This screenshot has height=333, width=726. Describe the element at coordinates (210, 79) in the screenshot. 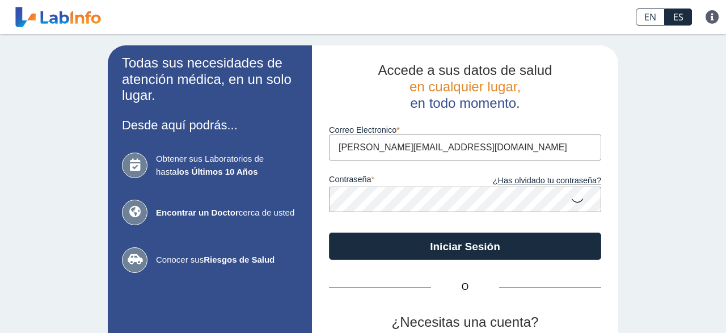

I see `h2: Todas sus necesidades de atención médica, en un solo lugar.` at that location.